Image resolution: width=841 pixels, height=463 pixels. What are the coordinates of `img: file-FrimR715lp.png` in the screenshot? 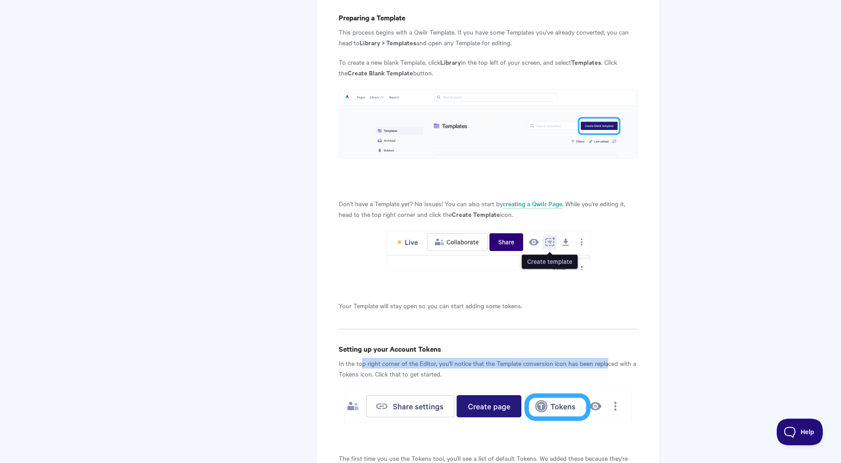 It's located at (488, 124).